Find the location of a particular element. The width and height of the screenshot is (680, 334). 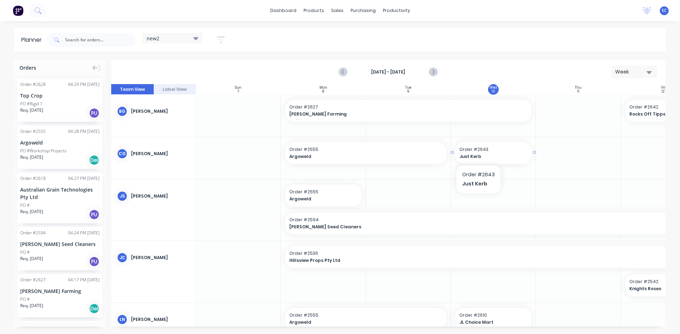

div: Planner is located at coordinates (33, 40).